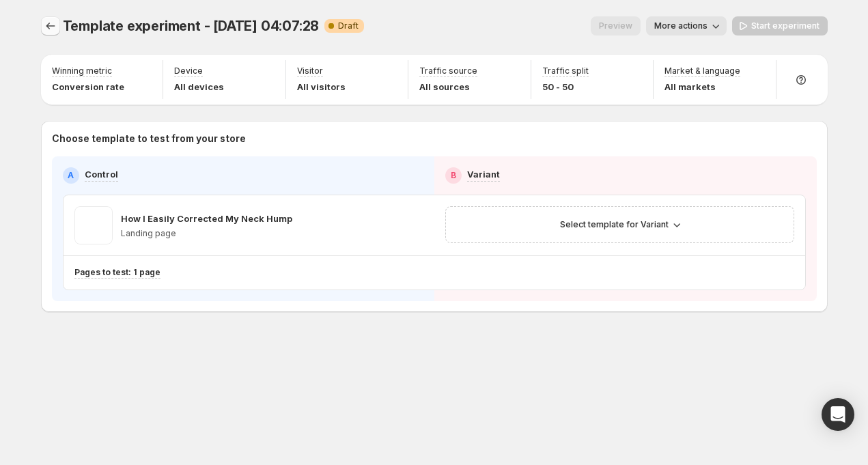 The image size is (868, 465). I want to click on button: Select template for Variant, so click(619, 225).